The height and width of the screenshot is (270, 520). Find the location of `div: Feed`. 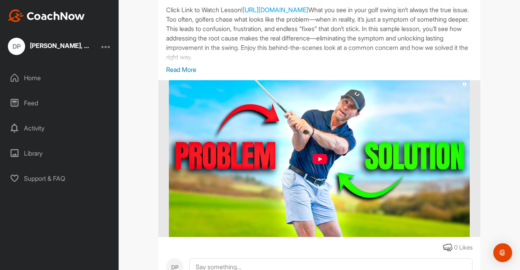

div: Feed is located at coordinates (60, 103).